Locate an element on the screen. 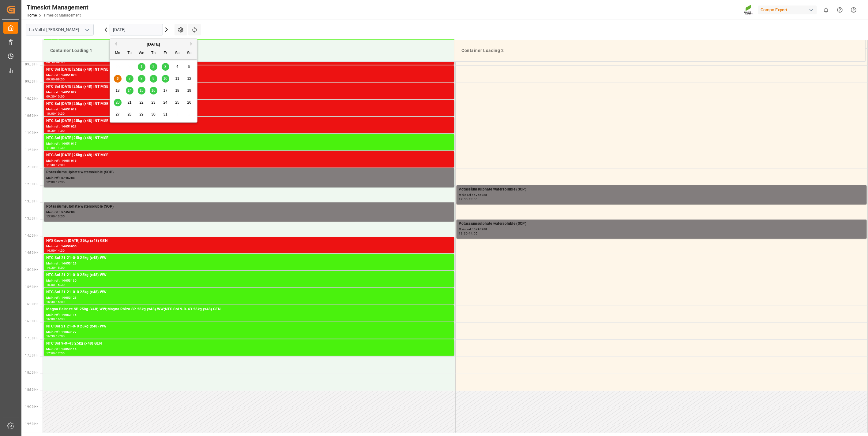  span: 26 is located at coordinates (189, 102).